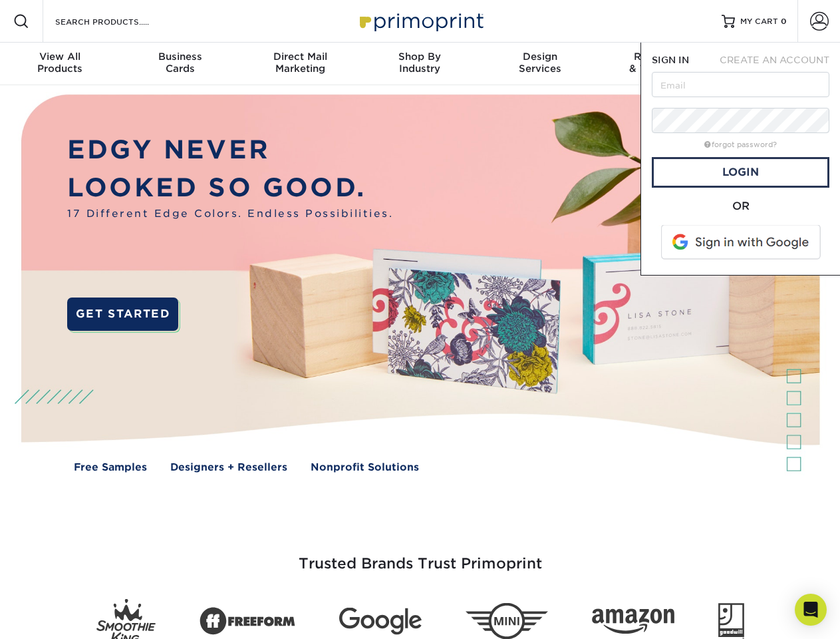  Describe the element at coordinates (364, 467) in the screenshot. I see `a: Nonprofit Solutions` at that location.